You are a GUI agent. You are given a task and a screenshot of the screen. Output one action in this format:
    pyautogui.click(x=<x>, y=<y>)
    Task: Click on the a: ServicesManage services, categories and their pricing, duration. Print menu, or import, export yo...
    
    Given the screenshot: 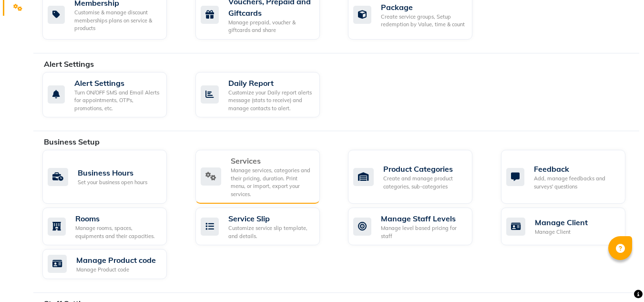 What is the action you would take?
    pyautogui.click(x=265, y=177)
    